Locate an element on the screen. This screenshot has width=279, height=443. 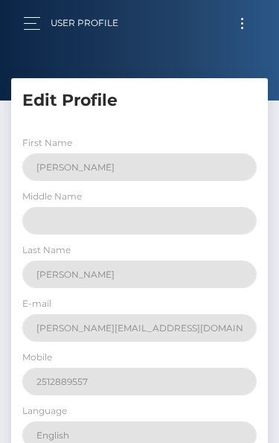
a: User Profile is located at coordinates (84, 23).